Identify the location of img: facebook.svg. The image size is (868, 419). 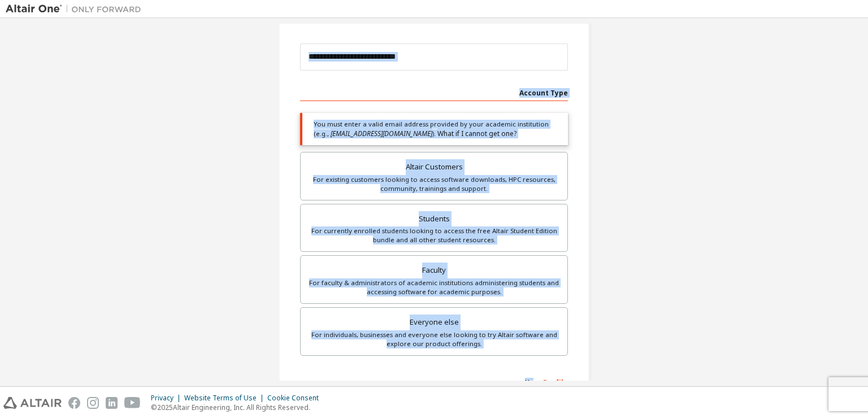
(74, 402).